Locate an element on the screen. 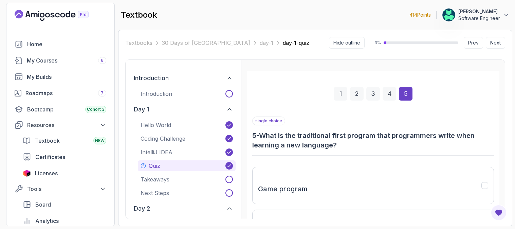 Image resolution: width=515 pixels, height=229 pixels. a: builds is located at coordinates (60, 77).